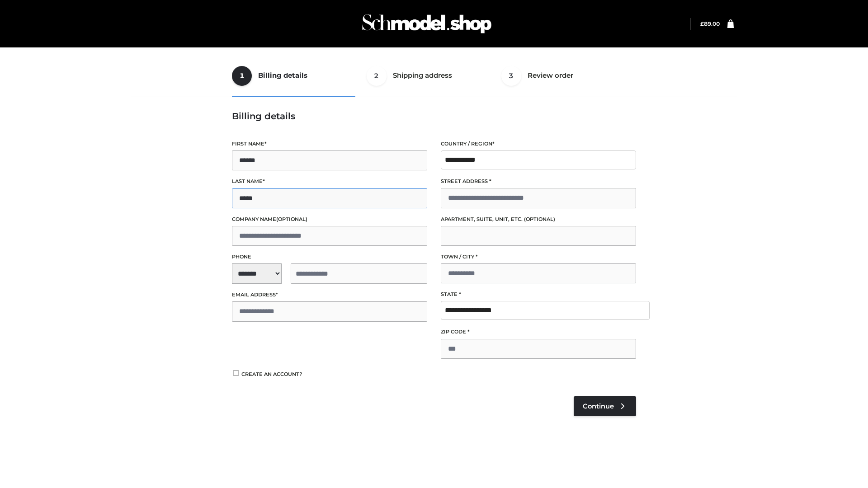 Image resolution: width=868 pixels, height=488 pixels. I want to click on label: Email address, so click(330, 295).